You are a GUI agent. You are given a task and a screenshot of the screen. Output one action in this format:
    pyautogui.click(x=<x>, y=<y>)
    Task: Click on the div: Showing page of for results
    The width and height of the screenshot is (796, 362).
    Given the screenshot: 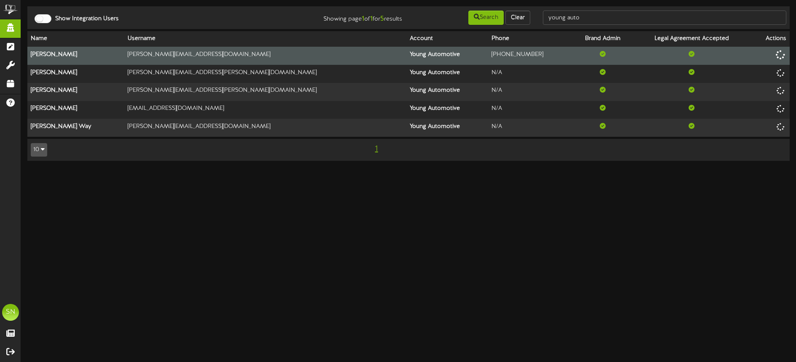 What is the action you would take?
    pyautogui.click(x=344, y=17)
    